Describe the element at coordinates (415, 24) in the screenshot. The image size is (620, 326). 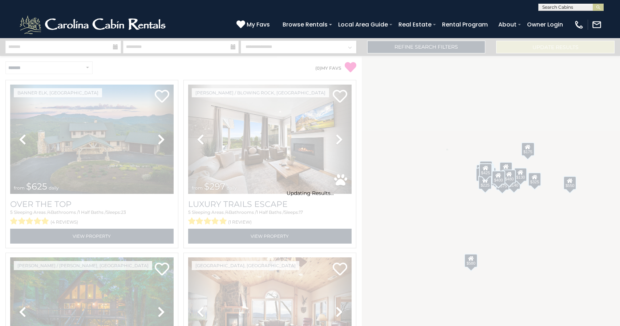
I see `a: Real Estate` at that location.